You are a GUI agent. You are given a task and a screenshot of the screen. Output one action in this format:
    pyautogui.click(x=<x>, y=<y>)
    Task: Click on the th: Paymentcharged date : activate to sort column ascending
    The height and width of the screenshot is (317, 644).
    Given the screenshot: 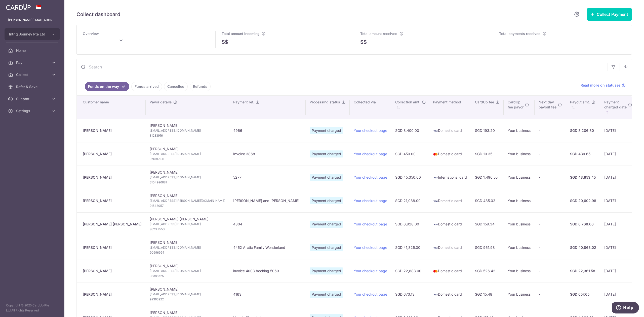 What is the action you would take?
    pyautogui.click(x=618, y=107)
    